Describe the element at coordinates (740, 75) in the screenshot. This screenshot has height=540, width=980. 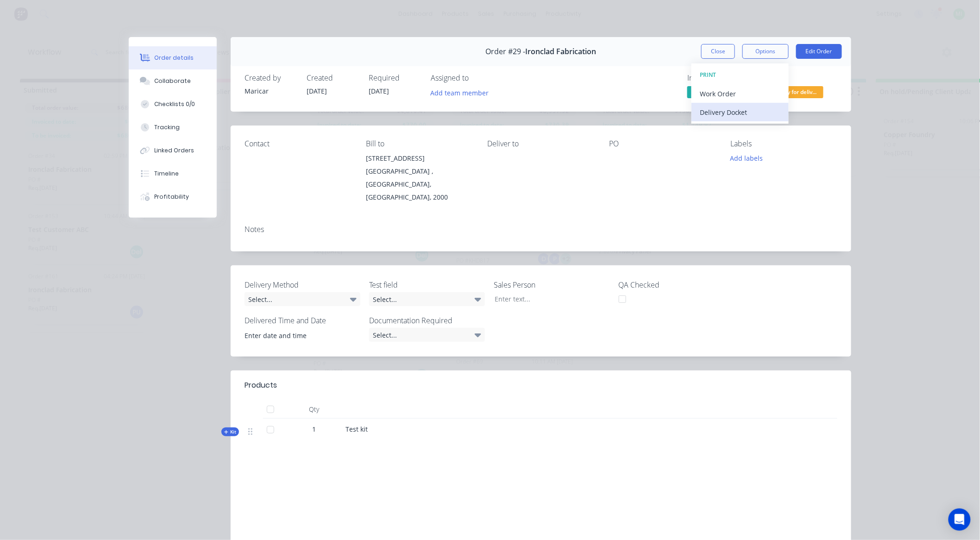
I see `div: PRINT` at that location.